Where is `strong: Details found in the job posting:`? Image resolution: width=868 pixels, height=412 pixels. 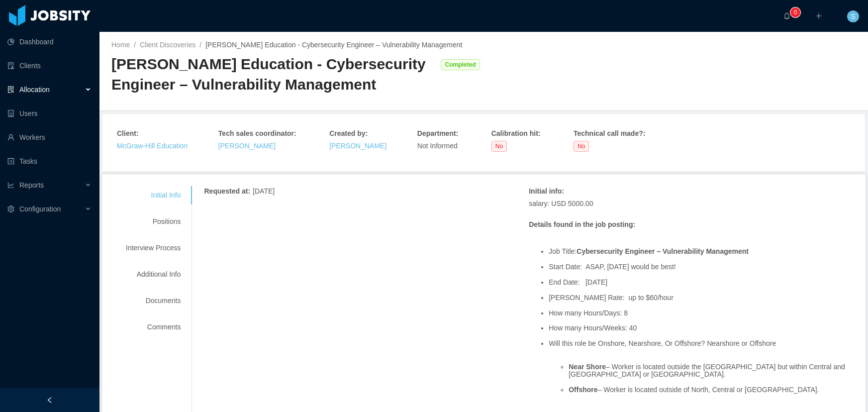 strong: Details found in the job posting: is located at coordinates (582, 224).